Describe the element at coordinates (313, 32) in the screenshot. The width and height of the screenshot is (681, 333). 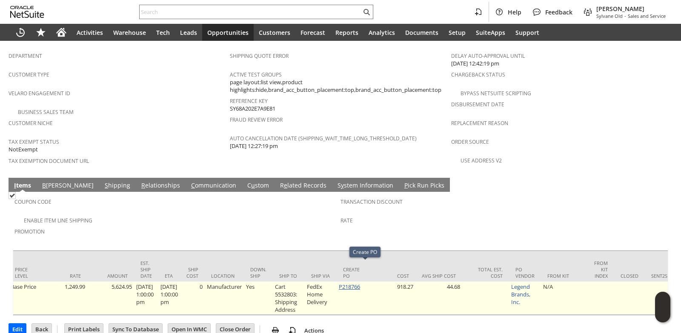
I see `a: Forecast` at that location.